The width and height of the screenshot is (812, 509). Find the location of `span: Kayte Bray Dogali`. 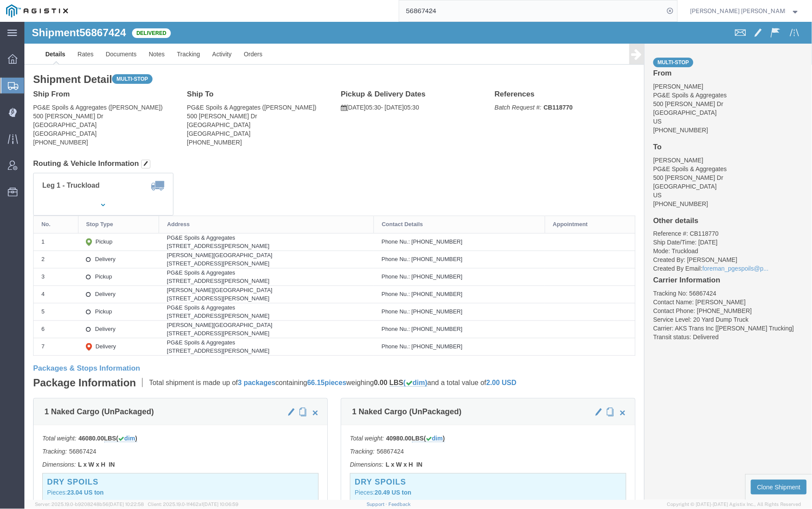

span: Kayte Bray Dogali is located at coordinates (738, 11).